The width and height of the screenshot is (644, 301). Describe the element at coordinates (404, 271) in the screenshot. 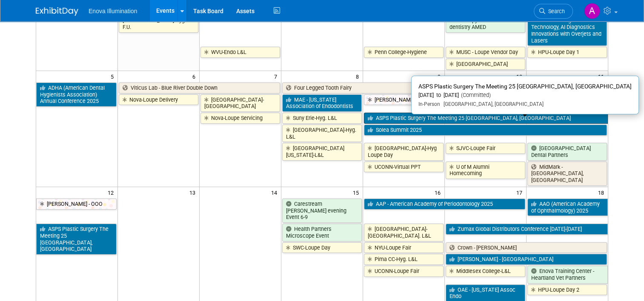

I see `a: UCONN-Loupe Fair` at that location.